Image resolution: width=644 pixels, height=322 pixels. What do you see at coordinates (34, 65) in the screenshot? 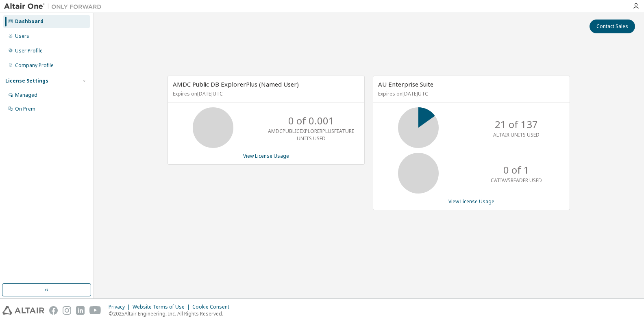
I see `div: Company Profile` at bounding box center [34, 65].